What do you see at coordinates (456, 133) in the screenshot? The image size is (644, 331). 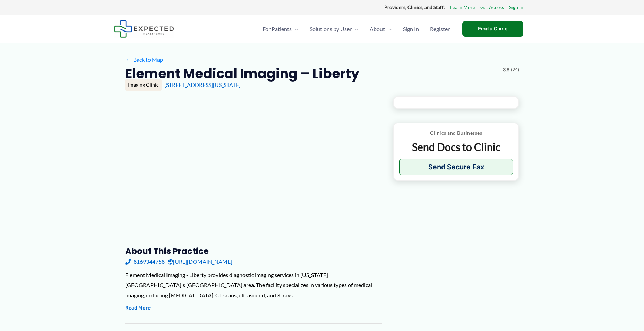 I see `p: Clinics and Businesses` at bounding box center [456, 133].